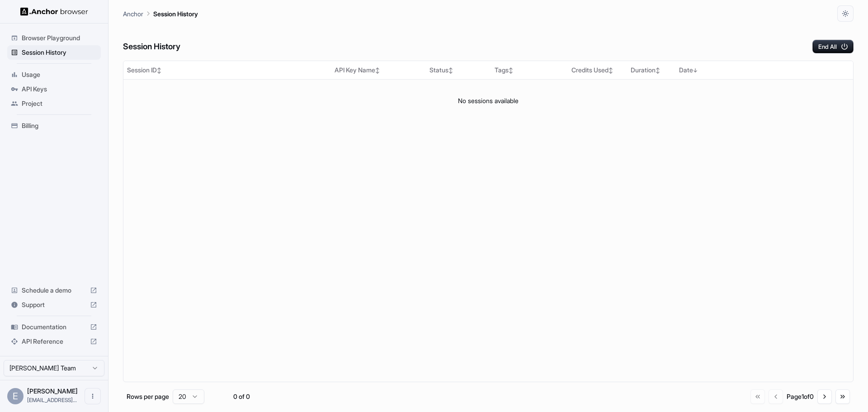 The height and width of the screenshot is (412, 868). What do you see at coordinates (92, 396) in the screenshot?
I see `button: Open menu` at bounding box center [92, 396].